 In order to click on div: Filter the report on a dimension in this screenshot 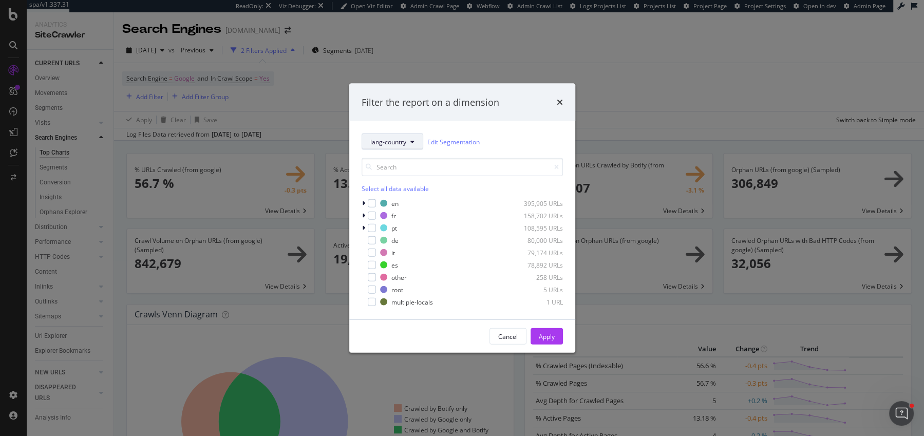, I will do `click(430, 102)`.